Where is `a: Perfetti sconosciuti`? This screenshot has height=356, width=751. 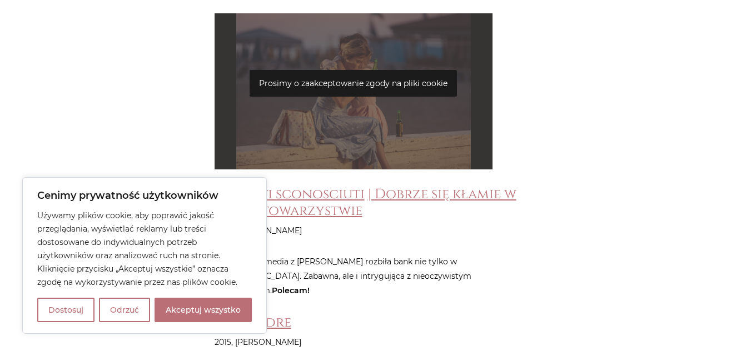 a: Perfetti sconosciuti is located at coordinates (290, 194).